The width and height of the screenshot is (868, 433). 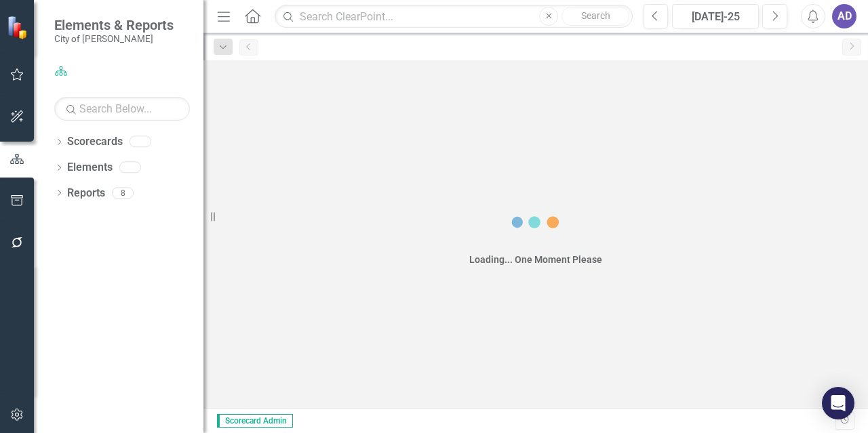 What do you see at coordinates (535, 259) in the screenshot?
I see `div: Loading... One Moment Please` at bounding box center [535, 259].